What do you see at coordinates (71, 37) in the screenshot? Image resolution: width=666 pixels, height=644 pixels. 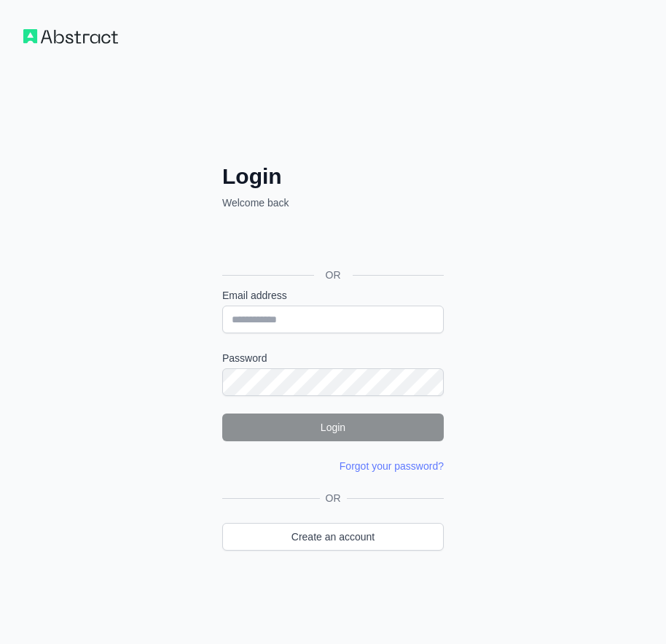 I see `img: Workflow` at bounding box center [71, 37].